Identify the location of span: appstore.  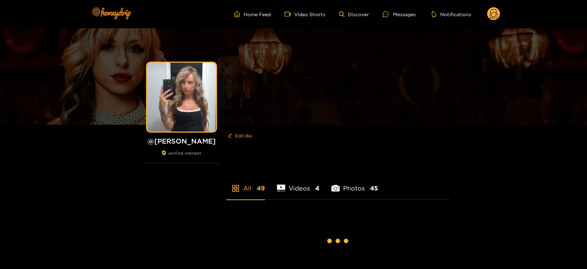
(235, 188).